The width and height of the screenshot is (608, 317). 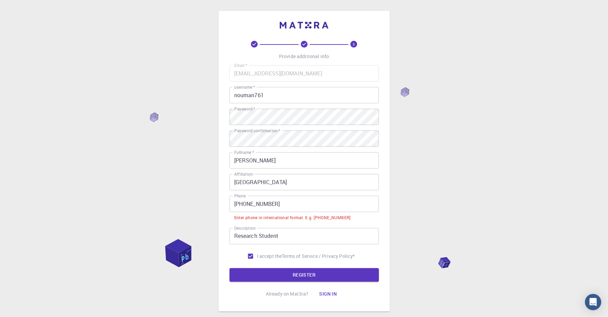 What do you see at coordinates (270, 256) in the screenshot?
I see `span: I accept the` at bounding box center [270, 256].